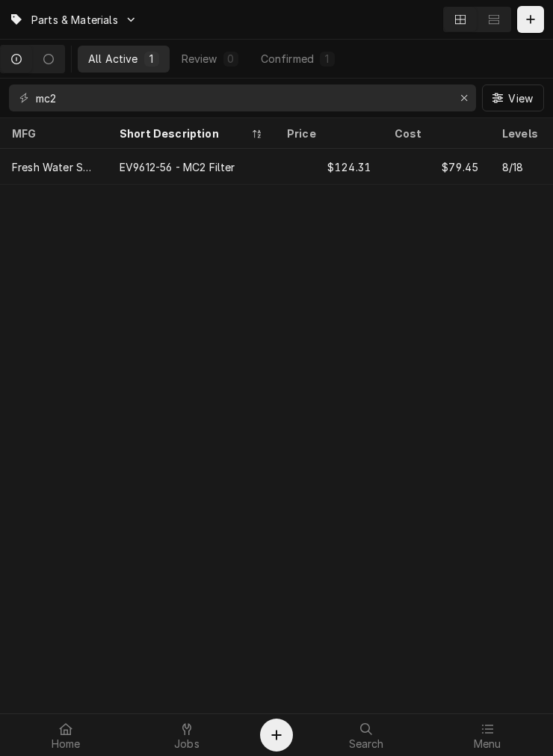 The width and height of the screenshot is (553, 756). Describe the element at coordinates (513, 167) in the screenshot. I see `div: 8/18` at that location.